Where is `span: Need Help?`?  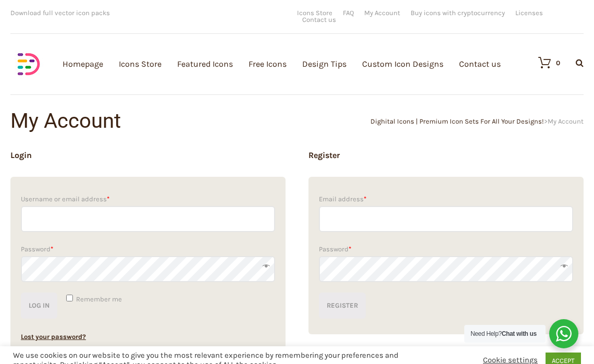 span: Need Help? is located at coordinates (503, 333).